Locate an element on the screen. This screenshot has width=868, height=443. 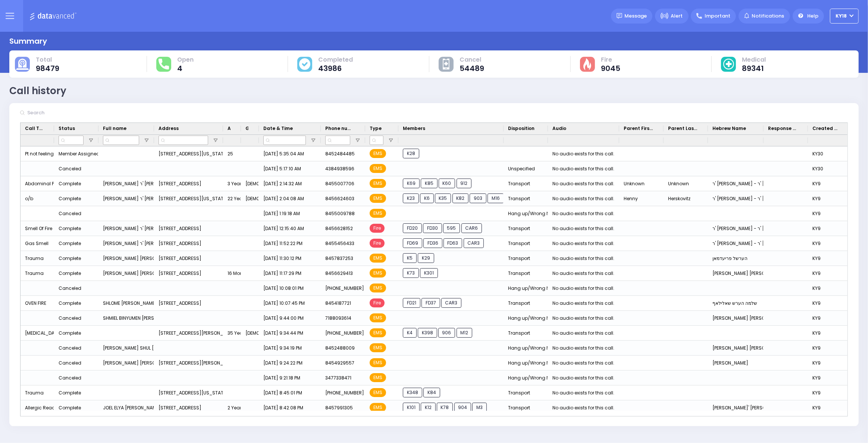
div: Trauma is located at coordinates (37, 258).